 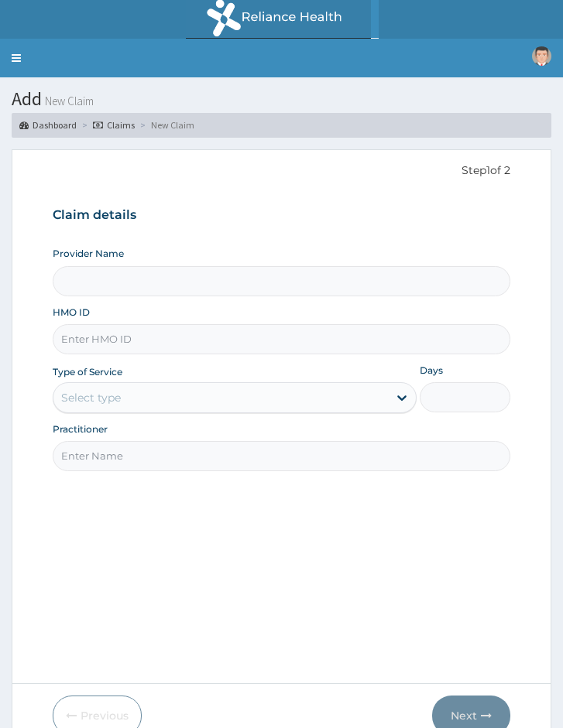 What do you see at coordinates (282, 171) in the screenshot?
I see `p: Step 1 of 2` at bounding box center [282, 171].